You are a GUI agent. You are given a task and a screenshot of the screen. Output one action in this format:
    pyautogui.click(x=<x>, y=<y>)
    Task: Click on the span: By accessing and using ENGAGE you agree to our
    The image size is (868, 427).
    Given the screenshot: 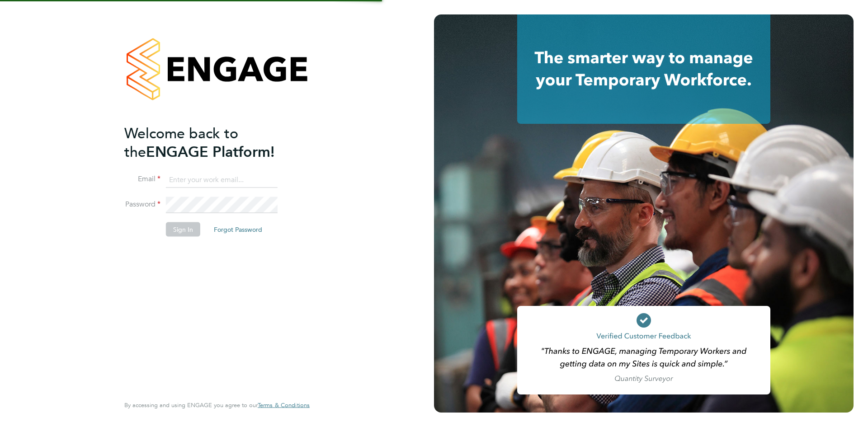 What is the action you would take?
    pyautogui.click(x=217, y=405)
    